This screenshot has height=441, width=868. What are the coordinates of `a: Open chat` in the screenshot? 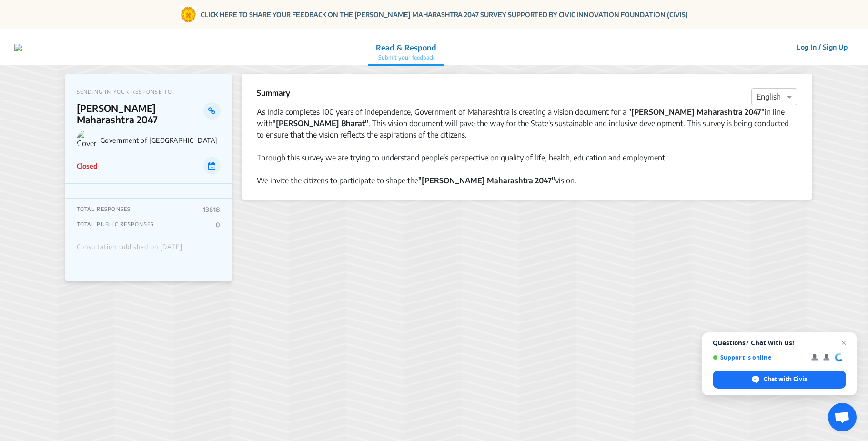 It's located at (842, 417).